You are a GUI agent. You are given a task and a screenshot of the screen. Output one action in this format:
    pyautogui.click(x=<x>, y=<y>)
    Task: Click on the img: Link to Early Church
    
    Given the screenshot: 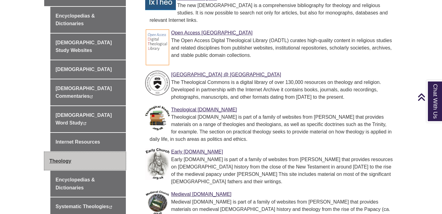 What is the action you would take?
    pyautogui.click(x=157, y=164)
    